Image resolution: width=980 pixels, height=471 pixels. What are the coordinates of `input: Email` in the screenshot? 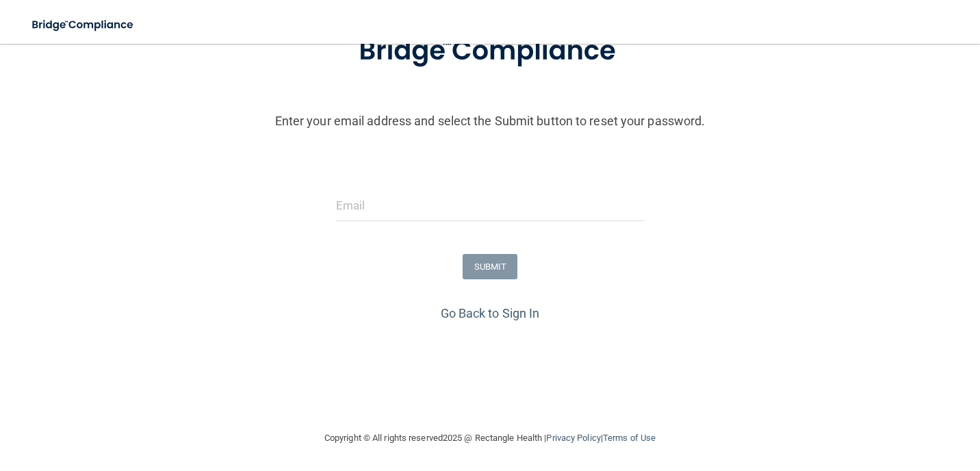 It's located at (490, 205).